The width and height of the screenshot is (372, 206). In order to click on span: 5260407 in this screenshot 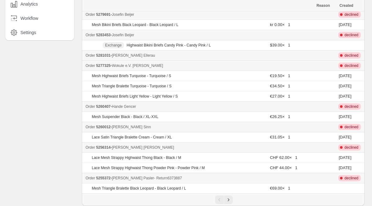, I will do `click(103, 107)`.